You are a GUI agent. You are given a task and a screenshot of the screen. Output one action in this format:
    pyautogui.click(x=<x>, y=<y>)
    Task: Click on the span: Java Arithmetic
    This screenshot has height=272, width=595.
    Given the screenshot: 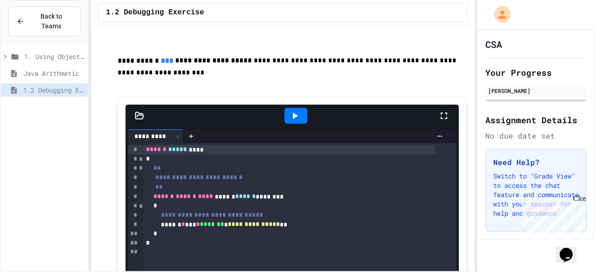 What is the action you would take?
    pyautogui.click(x=53, y=73)
    